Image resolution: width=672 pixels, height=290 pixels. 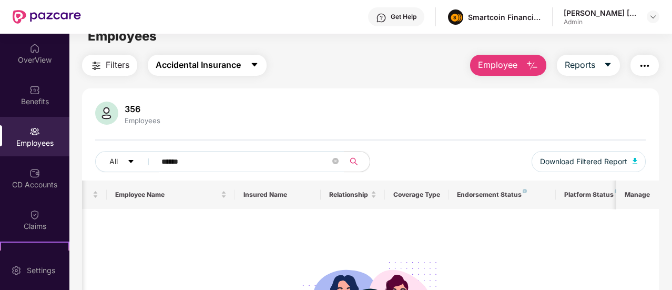 What do you see at coordinates (593, 195) in the screenshot?
I see `div: Platform Status` at bounding box center [593, 195].